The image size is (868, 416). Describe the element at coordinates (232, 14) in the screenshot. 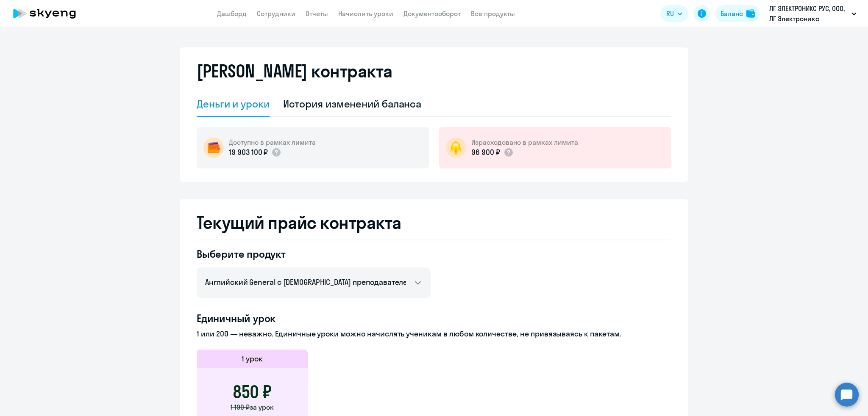

I see `a: Дашборд` at that location.